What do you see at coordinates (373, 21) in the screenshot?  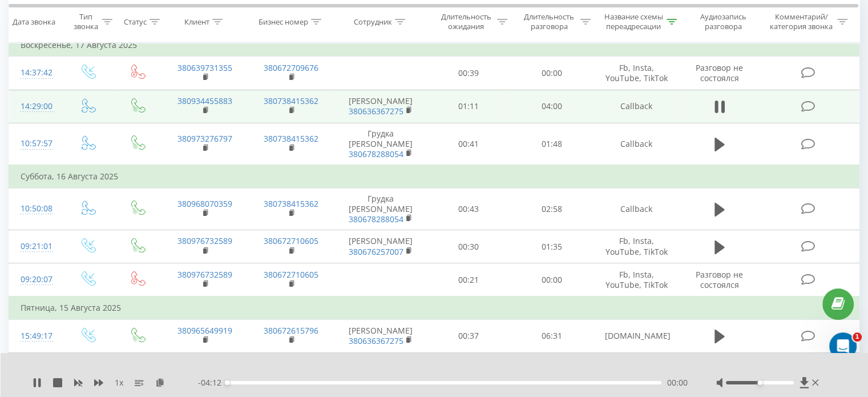 I see `div: Сотрудник` at bounding box center [373, 21].